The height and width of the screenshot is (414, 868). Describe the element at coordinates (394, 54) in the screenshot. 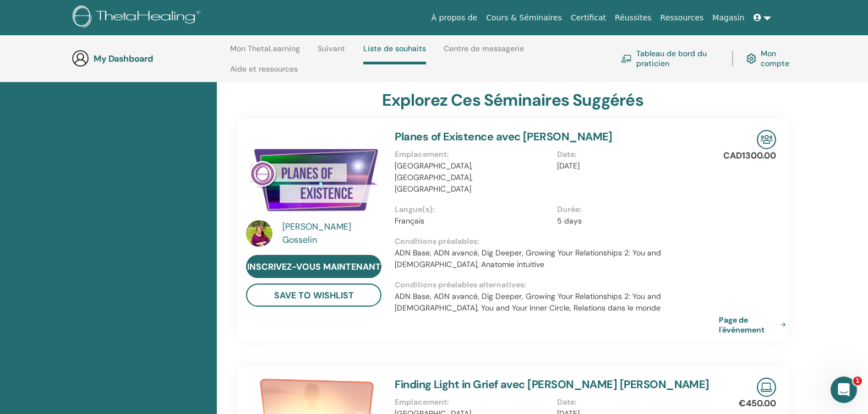

I see `a: Liste de souhaits` at that location.